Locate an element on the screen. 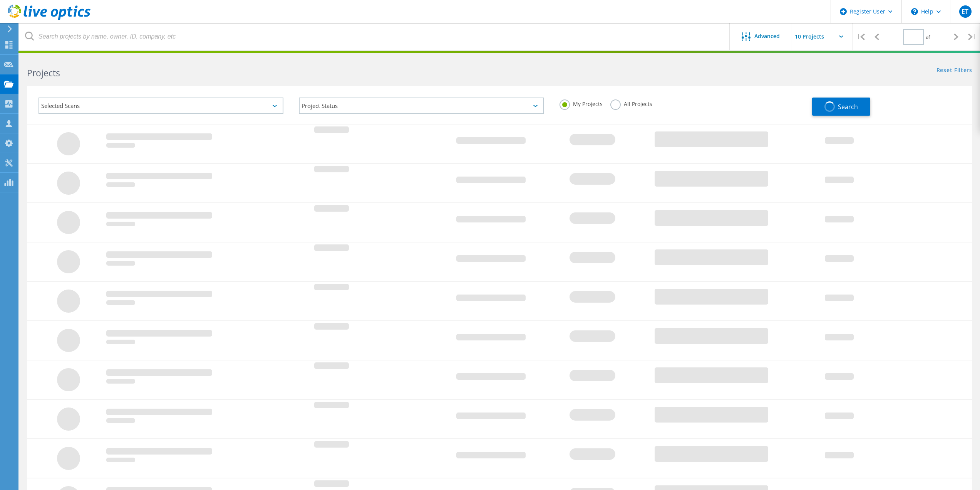 This screenshot has height=490, width=980. span: ET is located at coordinates (965, 12).